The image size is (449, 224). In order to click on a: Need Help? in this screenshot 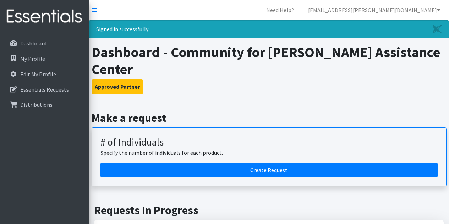, I will do `click(280, 10)`.